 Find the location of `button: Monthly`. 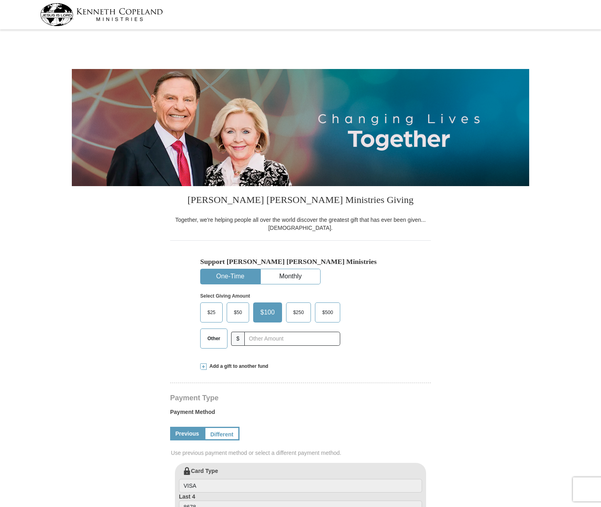

button: Monthly is located at coordinates (291, 277).